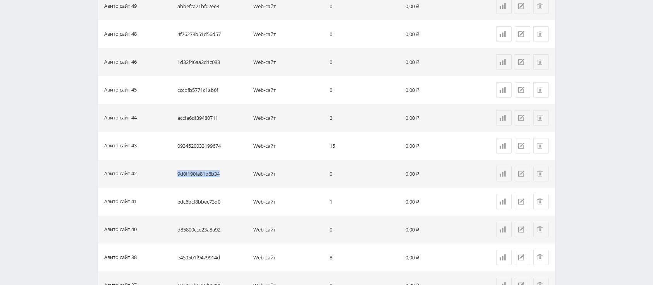 The height and width of the screenshot is (285, 653). What do you see at coordinates (120, 229) in the screenshot?
I see `div: Авито сайт 40` at bounding box center [120, 229].